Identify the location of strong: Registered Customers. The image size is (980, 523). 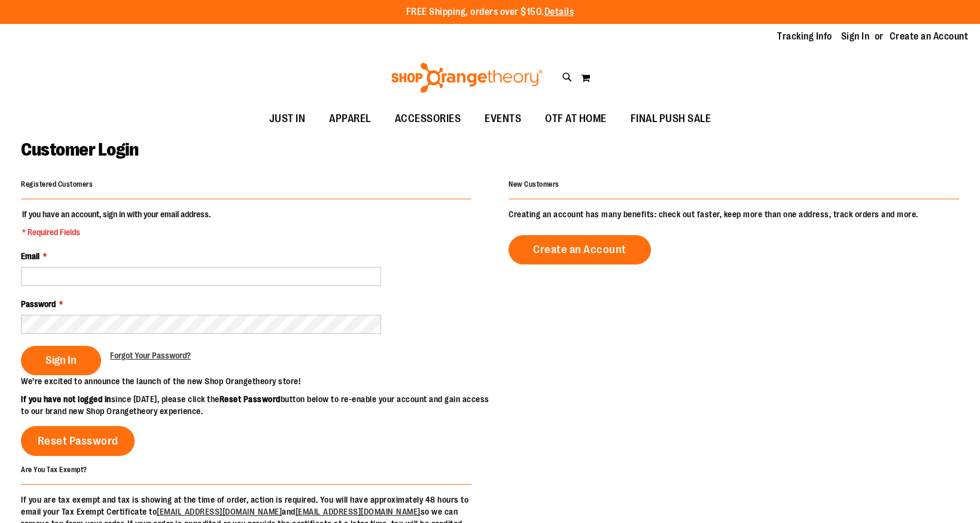
(57, 184).